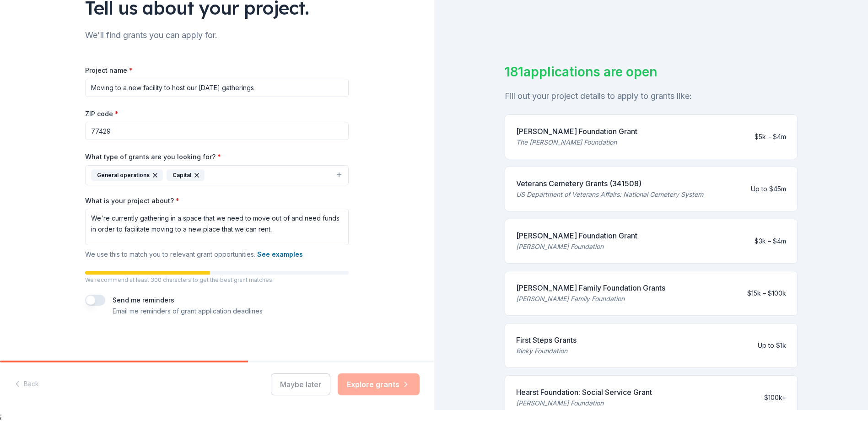 The width and height of the screenshot is (868, 421). What do you see at coordinates (185, 175) in the screenshot?
I see `div: Capital` at bounding box center [185, 175].